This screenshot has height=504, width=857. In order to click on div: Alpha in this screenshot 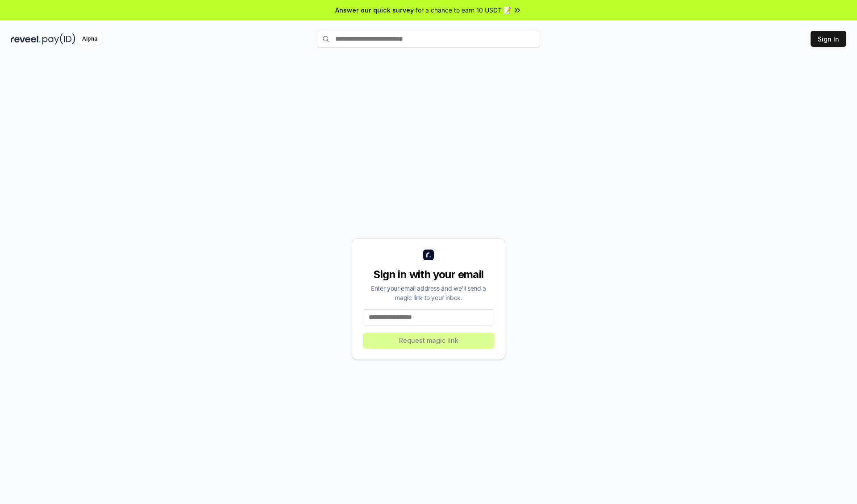, I will do `click(90, 39)`.